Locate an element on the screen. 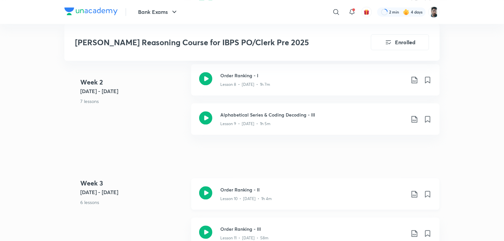 The image size is (504, 241). h4: Week 2 is located at coordinates (133, 83).